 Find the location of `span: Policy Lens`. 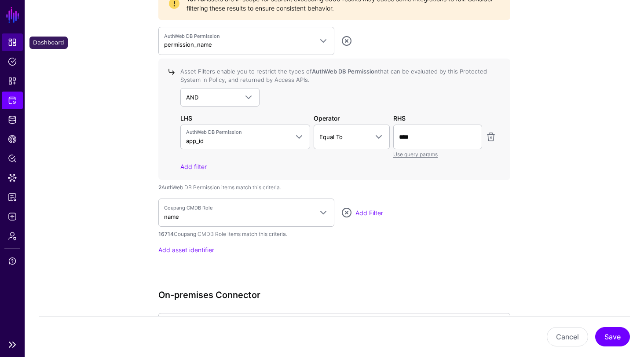

span: Policy Lens is located at coordinates (12, 158).